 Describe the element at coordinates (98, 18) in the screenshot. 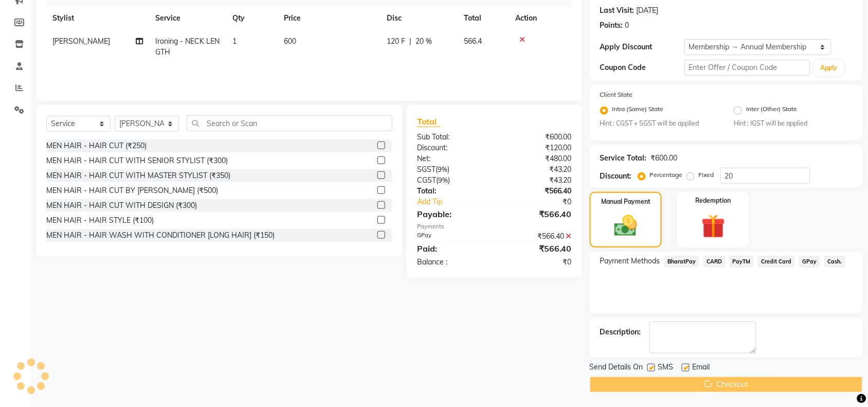

I see `th: Stylist` at that location.